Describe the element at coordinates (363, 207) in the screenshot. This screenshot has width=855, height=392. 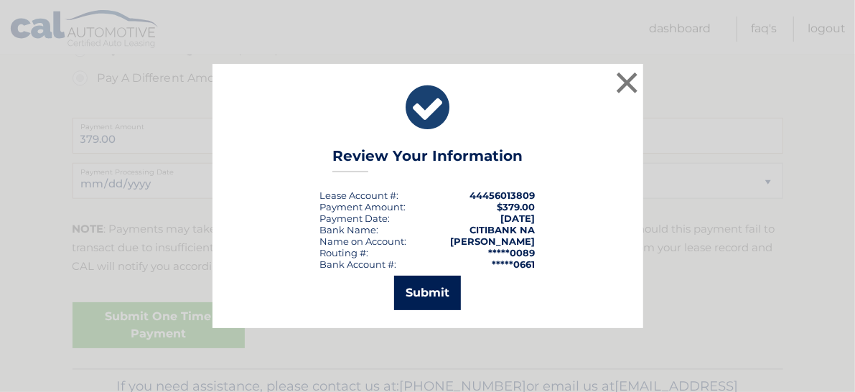
I see `div: Payment Amount:` at that location.